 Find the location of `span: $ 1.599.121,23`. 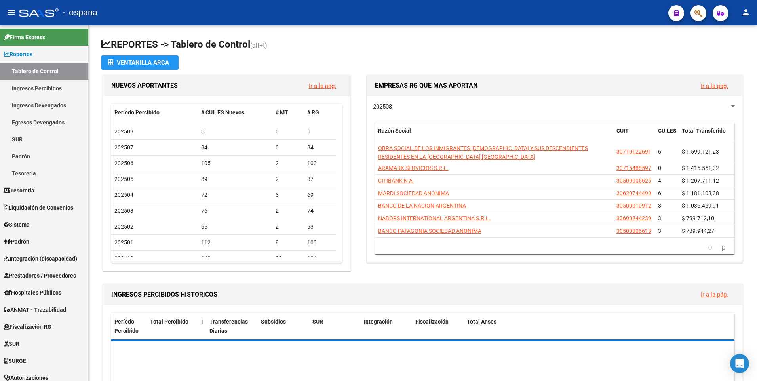

span: $ 1.599.121,23 is located at coordinates (700, 152).